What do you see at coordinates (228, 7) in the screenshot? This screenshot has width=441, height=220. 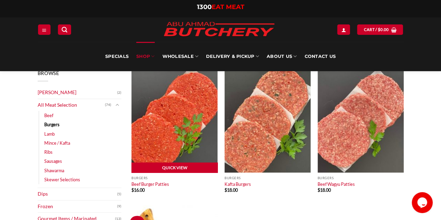 I see `span: EAT MEAT` at bounding box center [228, 7].